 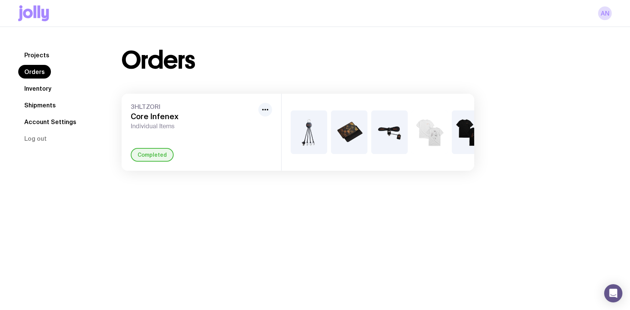 What do you see at coordinates (193, 107) in the screenshot?
I see `span: 3HLTZORI` at bounding box center [193, 107].